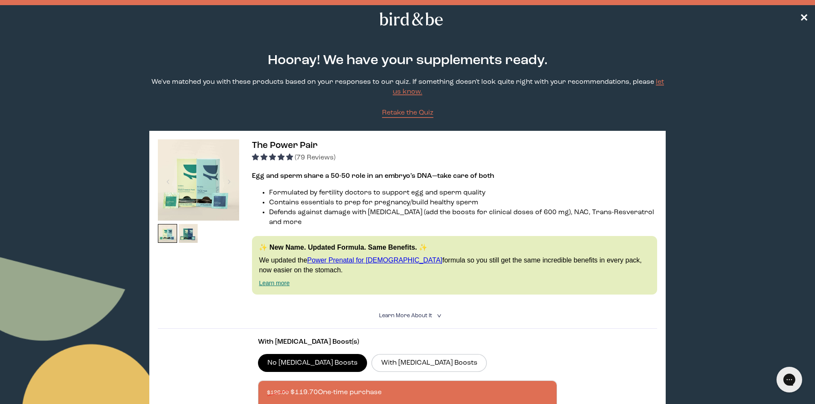  I want to click on span: (79 Reviews), so click(315, 158).